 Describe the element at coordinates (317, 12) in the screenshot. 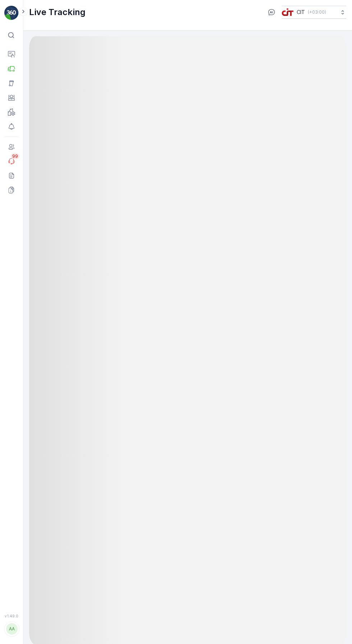

I see `p: ( +03:00 )` at that location.